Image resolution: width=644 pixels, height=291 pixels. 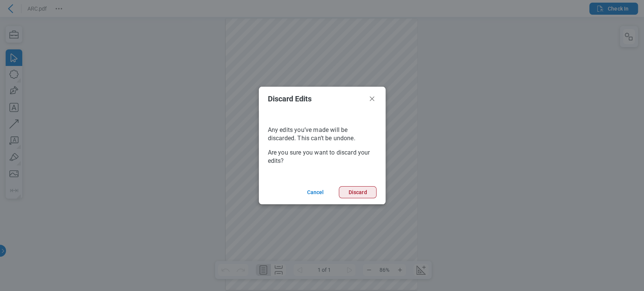 I want to click on button: Close, so click(x=372, y=99).